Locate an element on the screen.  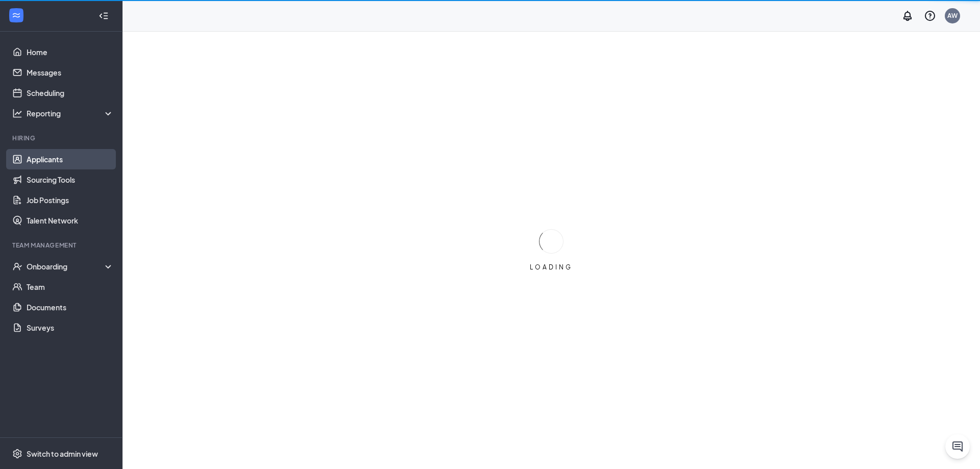
div: Onboarding is located at coordinates (66, 267).